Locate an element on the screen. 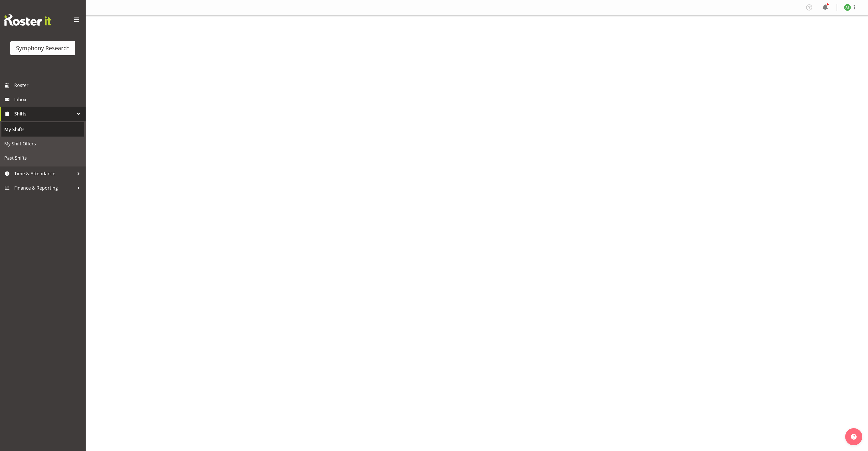 The width and height of the screenshot is (868, 451). span: Past Shifts is located at coordinates (43, 158).